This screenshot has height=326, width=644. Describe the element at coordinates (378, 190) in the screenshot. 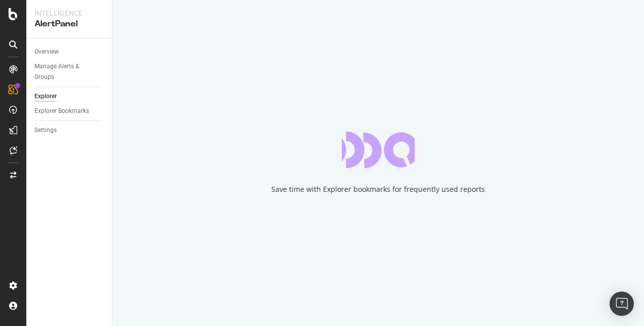

I see `div: Save time with Explorer bookmarks for frequently used reports` at that location.